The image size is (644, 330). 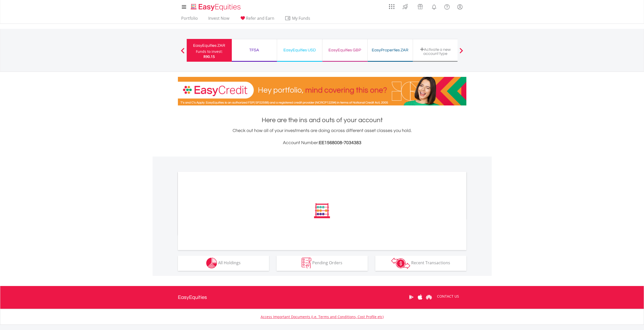 I want to click on span: R90.15, so click(x=209, y=57).